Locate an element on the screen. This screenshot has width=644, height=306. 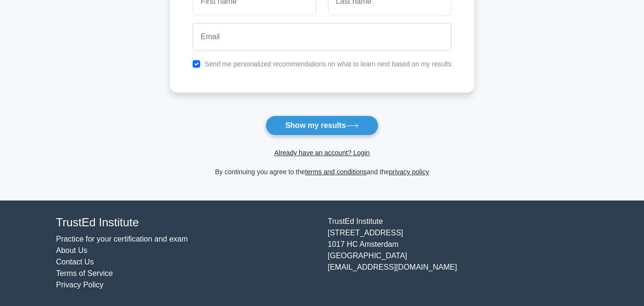
div: By continuing you agree to the and the is located at coordinates (322, 172).